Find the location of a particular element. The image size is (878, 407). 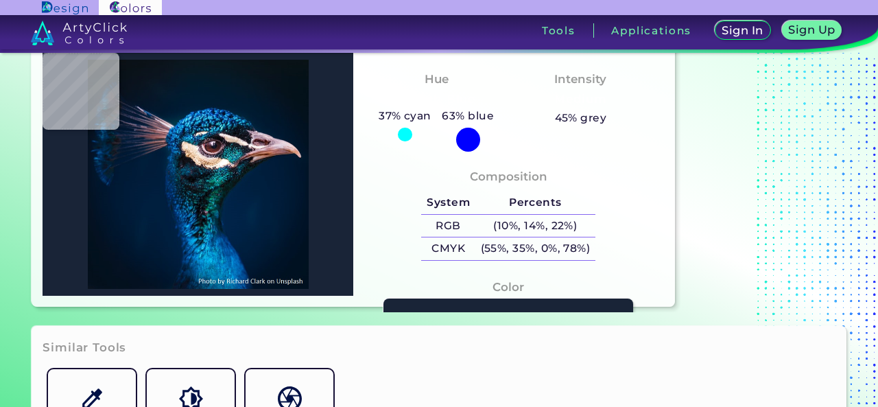

h5: Sign Up is located at coordinates (812, 29).